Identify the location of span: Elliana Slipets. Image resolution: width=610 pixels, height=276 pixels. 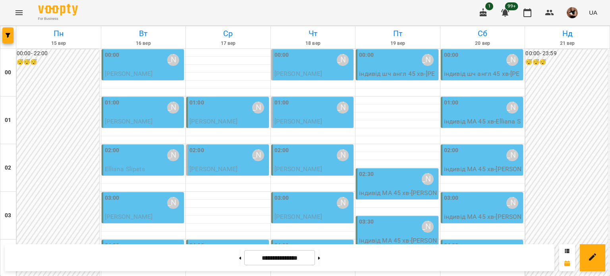
(125, 169).